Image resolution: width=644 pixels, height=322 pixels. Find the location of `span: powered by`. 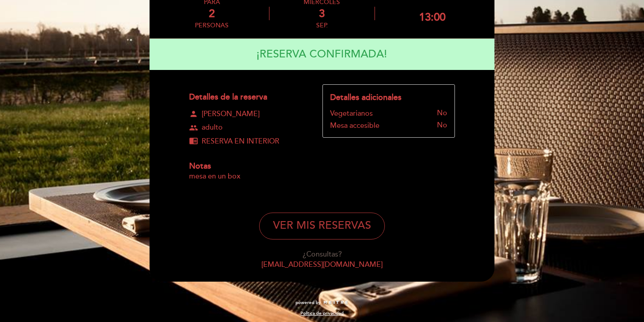

span: powered by is located at coordinates (308, 303).